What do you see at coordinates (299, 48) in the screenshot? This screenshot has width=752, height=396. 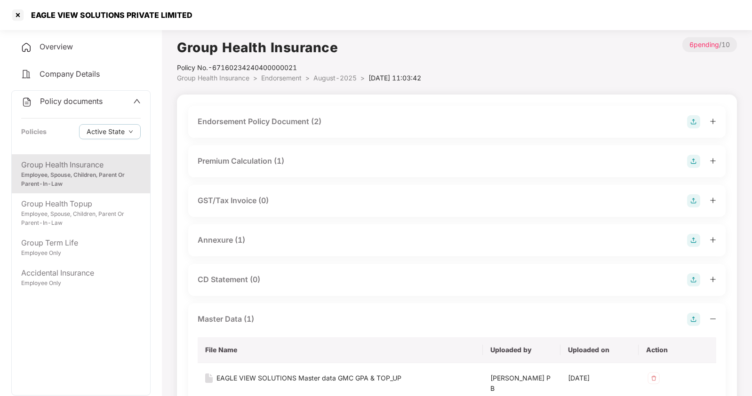 I see `h1: Group Health Insurance` at bounding box center [299, 48].